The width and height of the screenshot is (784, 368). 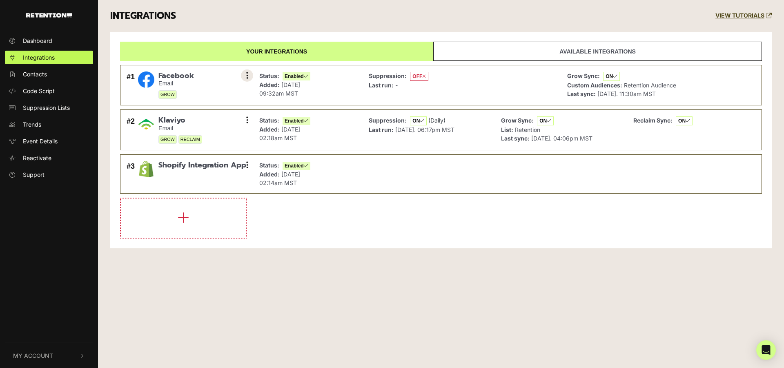 What do you see at coordinates (33, 174) in the screenshot?
I see `span: Support` at bounding box center [33, 174].